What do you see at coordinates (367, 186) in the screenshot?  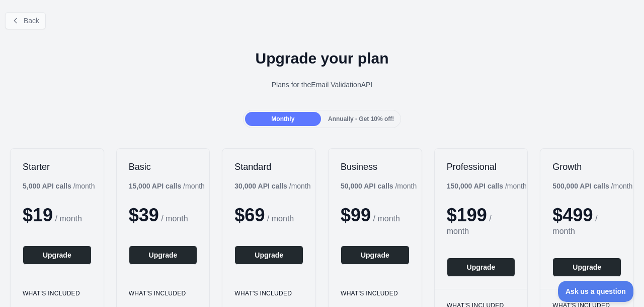 I see `b: 50,000 API calls` at bounding box center [367, 186].